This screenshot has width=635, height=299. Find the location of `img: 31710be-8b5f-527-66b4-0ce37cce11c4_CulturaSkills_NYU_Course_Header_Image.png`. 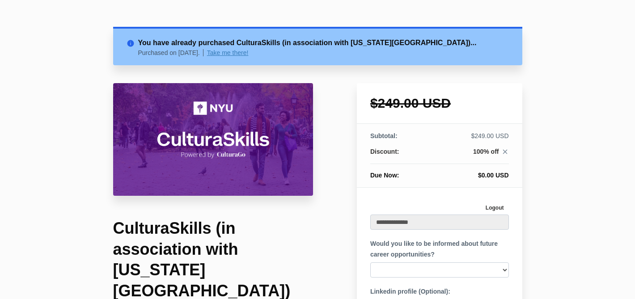

img: 31710be-8b5f-527-66b4-0ce37cce11c4_CulturaSkills_NYU_Course_Header_Image.png is located at coordinates (213, 139).